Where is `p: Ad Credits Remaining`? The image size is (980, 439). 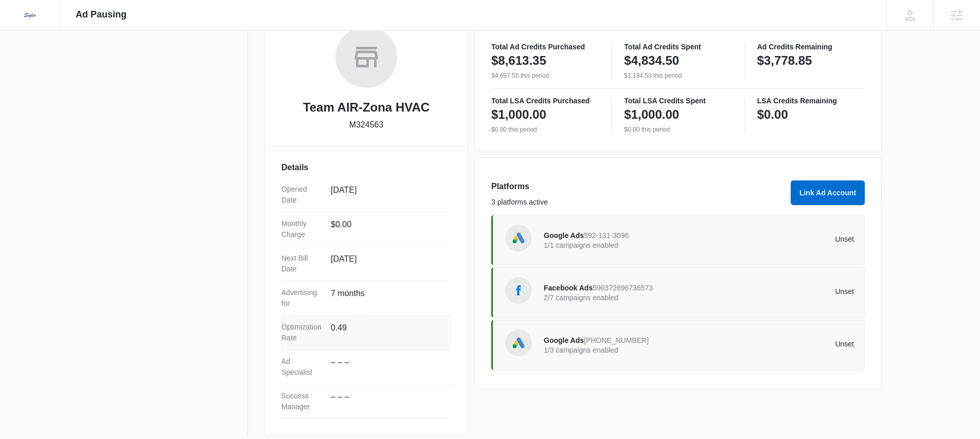 p: Ad Credits Remaining is located at coordinates (811, 47).